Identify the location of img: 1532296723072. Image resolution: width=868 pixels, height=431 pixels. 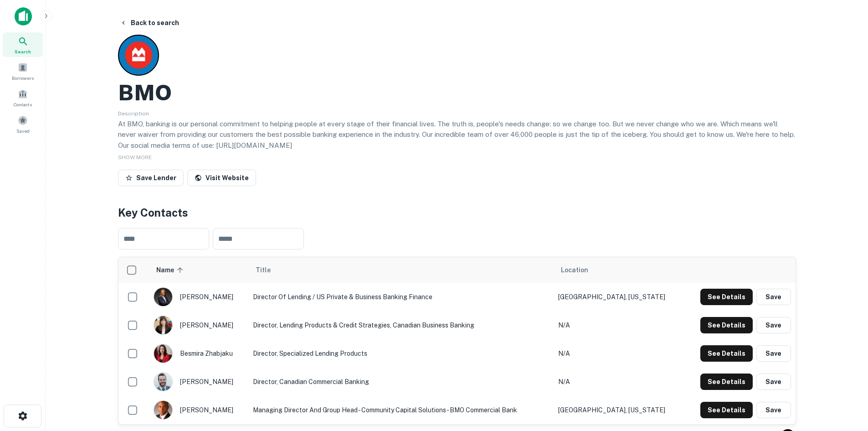
(163, 410).